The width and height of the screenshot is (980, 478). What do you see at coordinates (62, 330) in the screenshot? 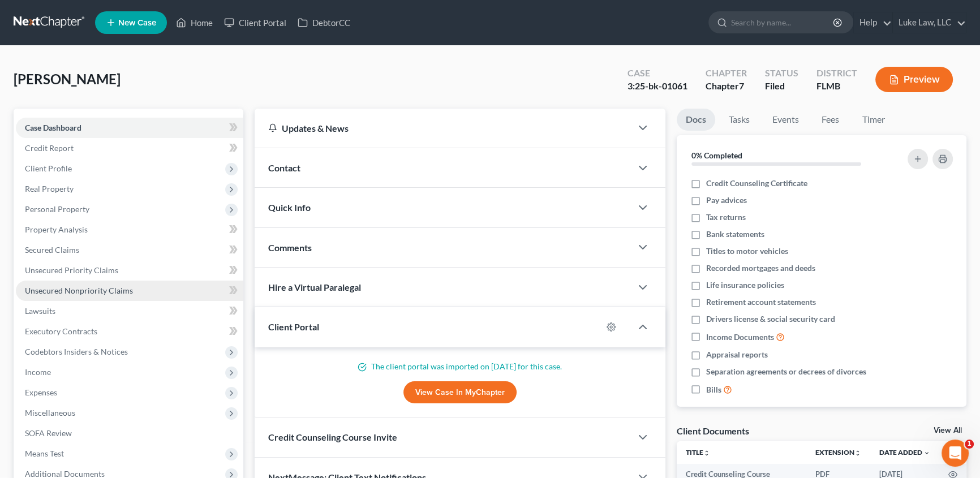
I see `span: Executory Contracts` at bounding box center [62, 330].